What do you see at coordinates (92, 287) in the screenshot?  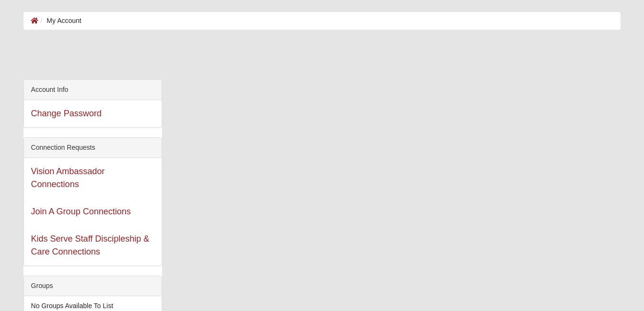 I see `div: Groups` at bounding box center [92, 287].